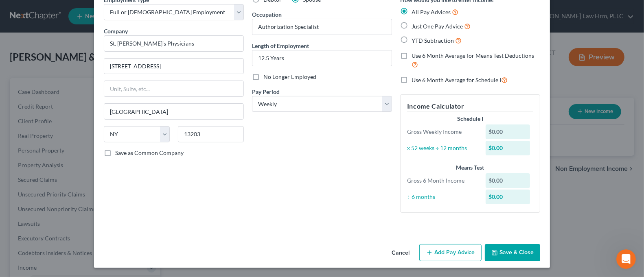 This screenshot has width=644, height=277. Describe the element at coordinates (432, 40) in the screenshot. I see `span: YTD Subtraction` at that location.